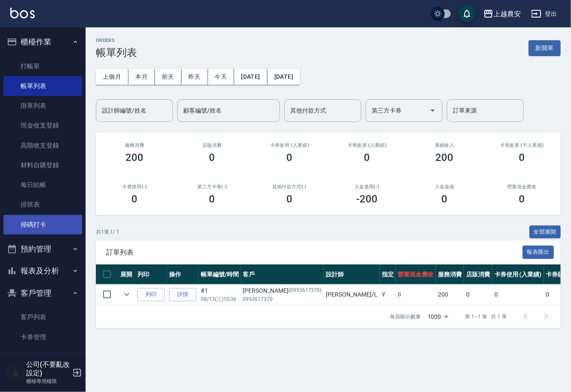 The image size is (571, 392). Describe the element at coordinates (450, 275) in the screenshot. I see `th: 服務消費` at that location.